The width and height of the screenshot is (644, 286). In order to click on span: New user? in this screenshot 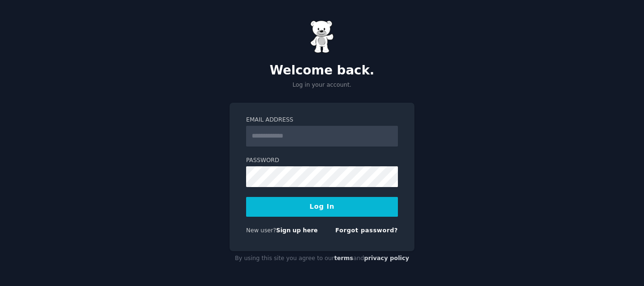, I will do `click(261, 230)`.